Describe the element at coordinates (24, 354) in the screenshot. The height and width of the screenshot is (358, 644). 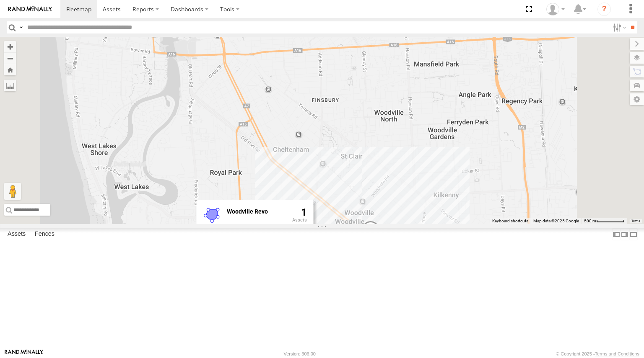
I see `a: Visit our Website` at that location.